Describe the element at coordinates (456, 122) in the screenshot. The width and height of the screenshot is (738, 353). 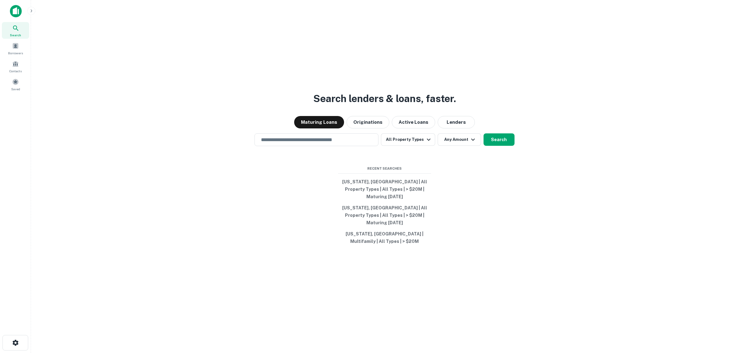
I see `button: Lenders` at that location.